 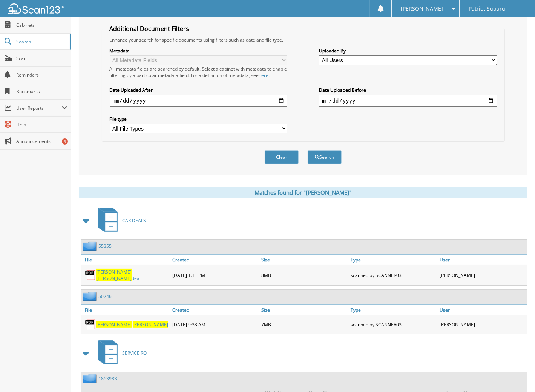 What do you see at coordinates (408, 101) in the screenshot?
I see `input: end` at bounding box center [408, 101].